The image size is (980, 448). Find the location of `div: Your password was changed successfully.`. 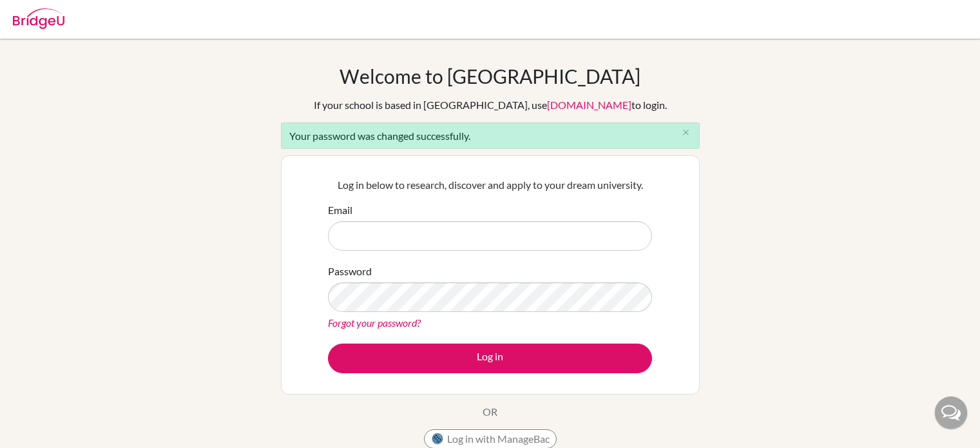

div: Your password was changed successfully. is located at coordinates (490, 135).